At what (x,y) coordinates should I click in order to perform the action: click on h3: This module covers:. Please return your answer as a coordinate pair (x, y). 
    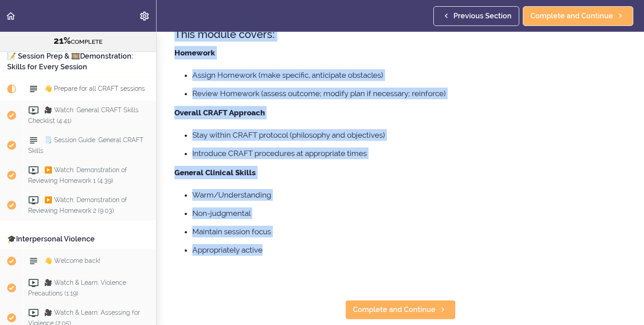
    Looking at the image, I should click on (400, 34).